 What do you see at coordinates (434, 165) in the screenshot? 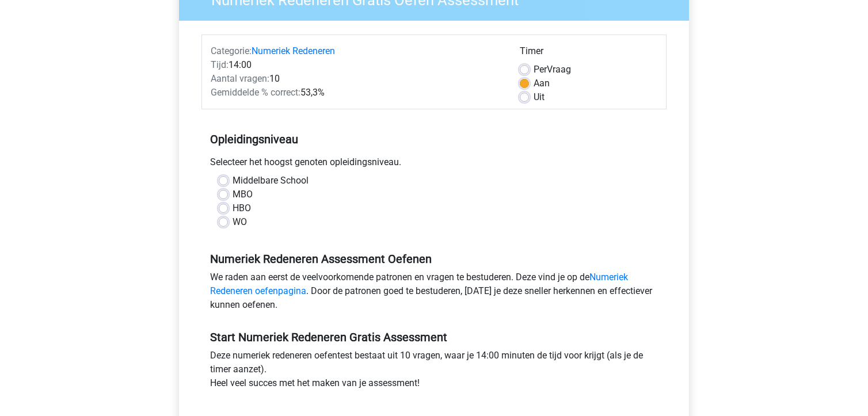
I see `div: Selecteer het hoogst genoten opleidingsniveau.` at bounding box center [434, 165].